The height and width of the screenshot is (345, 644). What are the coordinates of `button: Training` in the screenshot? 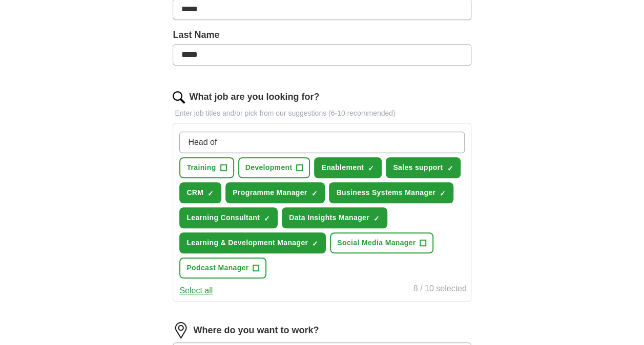 It's located at (206, 167).